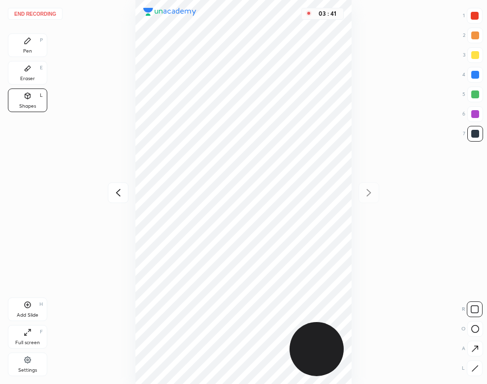  What do you see at coordinates (41, 332) in the screenshot?
I see `div: F` at bounding box center [41, 332].